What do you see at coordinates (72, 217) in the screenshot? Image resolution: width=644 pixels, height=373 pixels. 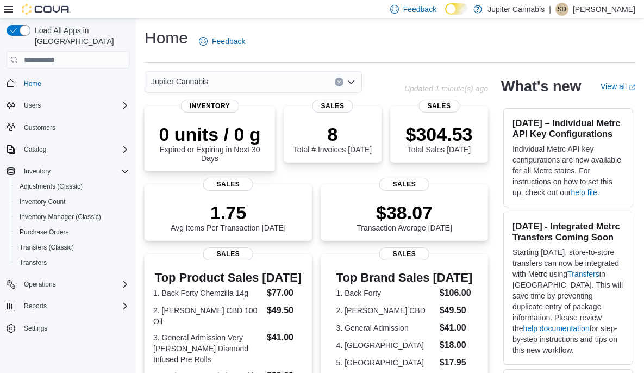 I see `button: Inventory Manager (Classic)` at bounding box center [72, 217].